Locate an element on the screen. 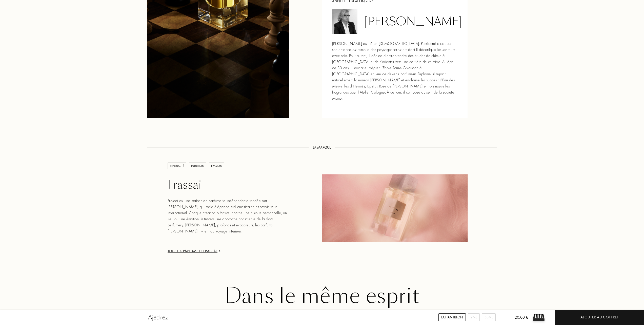  img: arrow.png is located at coordinates (220, 251).